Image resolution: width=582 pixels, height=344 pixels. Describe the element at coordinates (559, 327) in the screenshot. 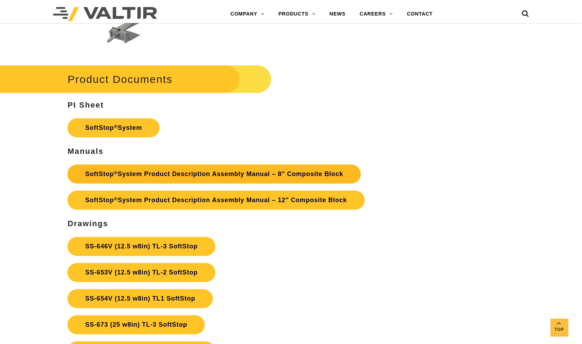

I see `a: Top` at that location.